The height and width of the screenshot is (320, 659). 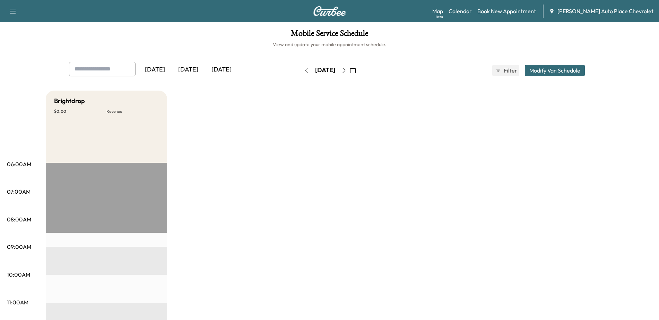 What do you see at coordinates (19, 219) in the screenshot?
I see `p: 08:00AM` at bounding box center [19, 219].